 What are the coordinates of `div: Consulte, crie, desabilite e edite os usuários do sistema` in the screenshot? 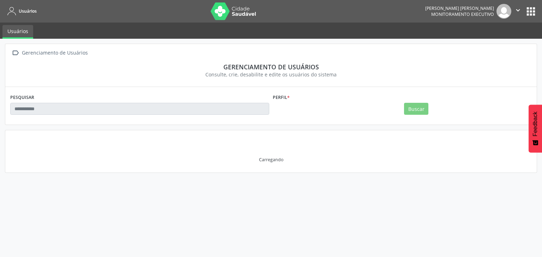 It's located at (271, 74).